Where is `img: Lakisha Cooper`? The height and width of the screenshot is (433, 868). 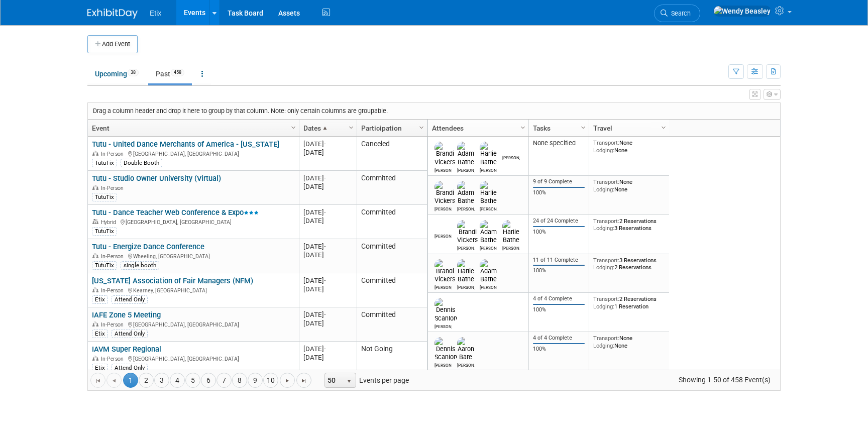 img: Lakisha Cooper is located at coordinates (511, 148).